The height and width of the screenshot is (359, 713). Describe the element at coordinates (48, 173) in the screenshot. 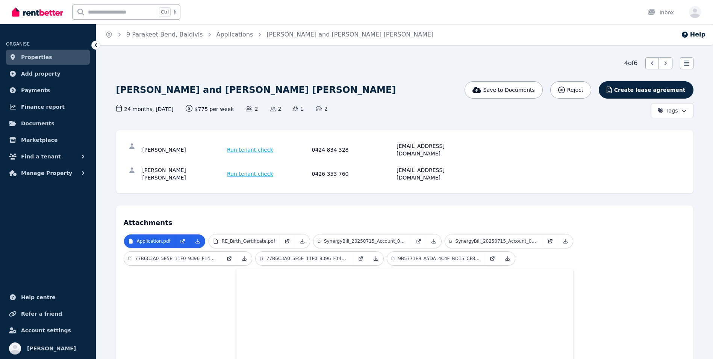

I see `button: Manage Property` at that location.